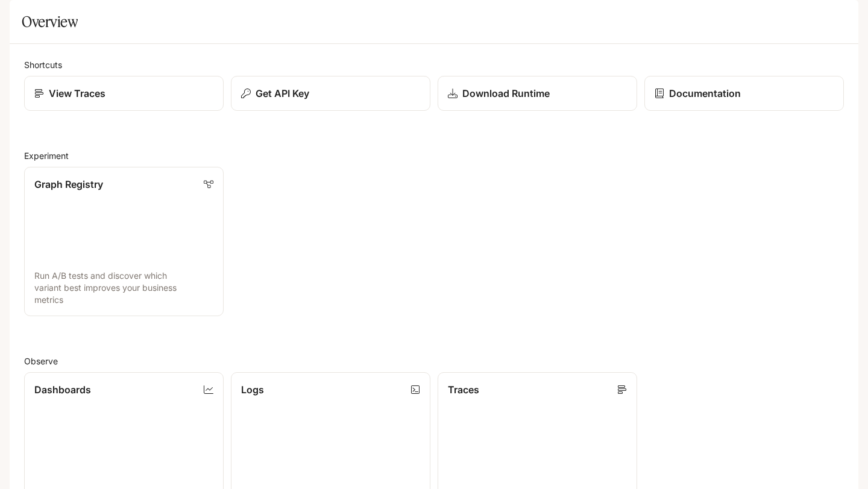  Describe the element at coordinates (704, 93) in the screenshot. I see `p: Documentation` at that location.